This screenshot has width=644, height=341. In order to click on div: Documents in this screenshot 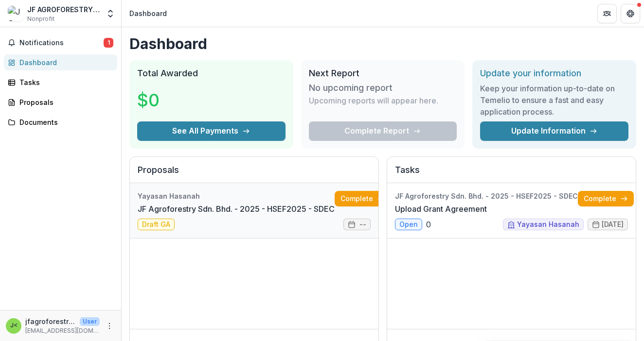, I will do `click(64, 122)`.